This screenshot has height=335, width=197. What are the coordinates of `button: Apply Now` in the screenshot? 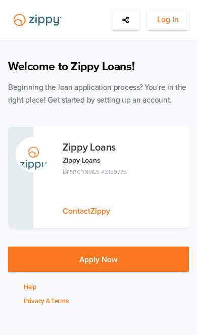 It's located at (99, 259).